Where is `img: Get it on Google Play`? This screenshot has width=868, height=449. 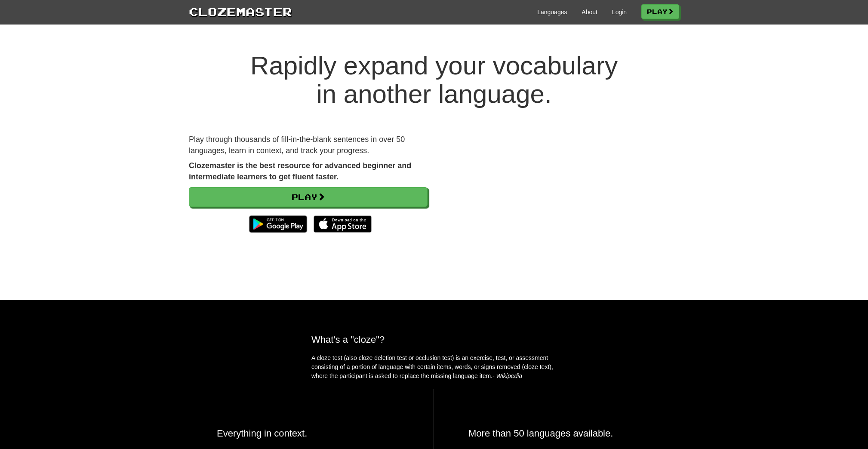
img: Get it on Google Play is located at coordinates (278, 224).